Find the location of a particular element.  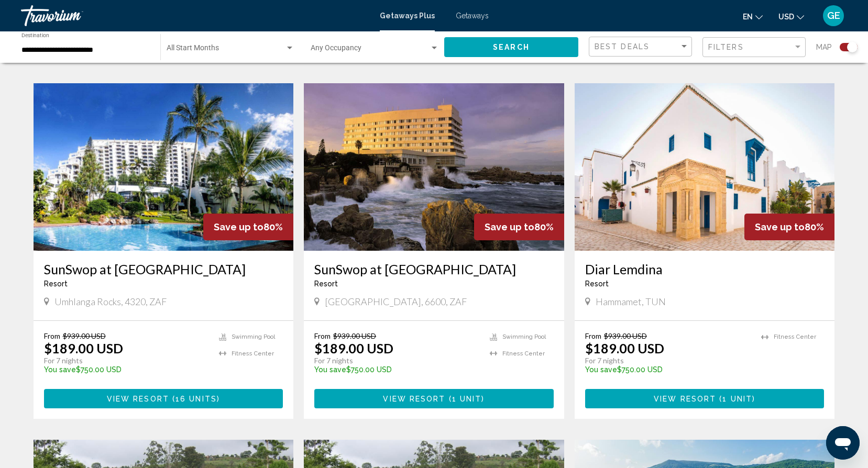

a: Diar Lemdina is located at coordinates (704, 269).